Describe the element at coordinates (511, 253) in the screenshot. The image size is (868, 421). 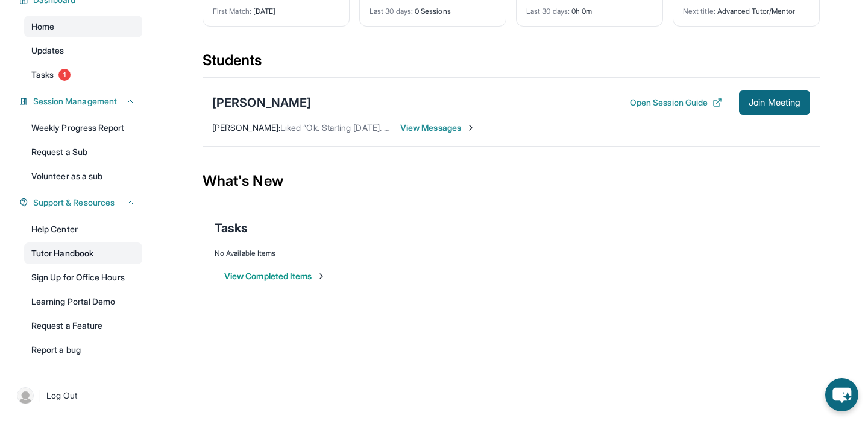
I see `div: No Available Items` at that location.